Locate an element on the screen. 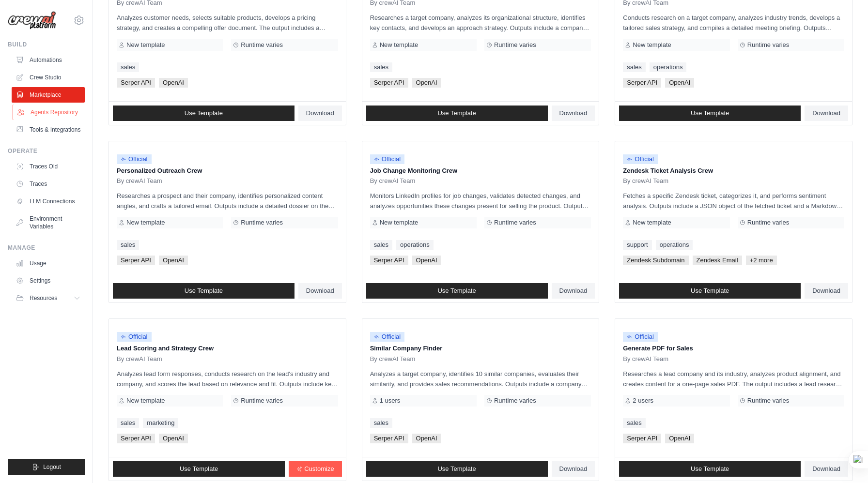  p: Lead Scoring and Strategy Crew is located at coordinates (227, 349).